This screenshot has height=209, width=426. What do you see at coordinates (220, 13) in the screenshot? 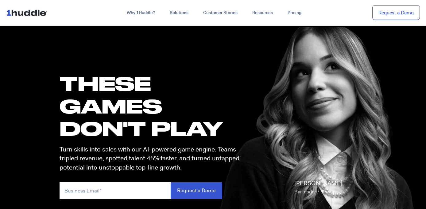
I see `a: Customer Stories` at bounding box center [220, 13].